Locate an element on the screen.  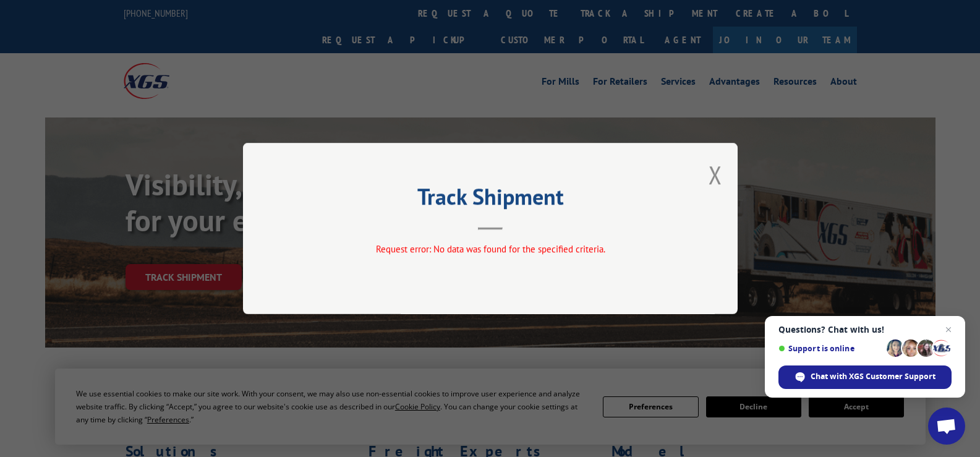
span: Chat with XGS Customer Support is located at coordinates (873, 377).